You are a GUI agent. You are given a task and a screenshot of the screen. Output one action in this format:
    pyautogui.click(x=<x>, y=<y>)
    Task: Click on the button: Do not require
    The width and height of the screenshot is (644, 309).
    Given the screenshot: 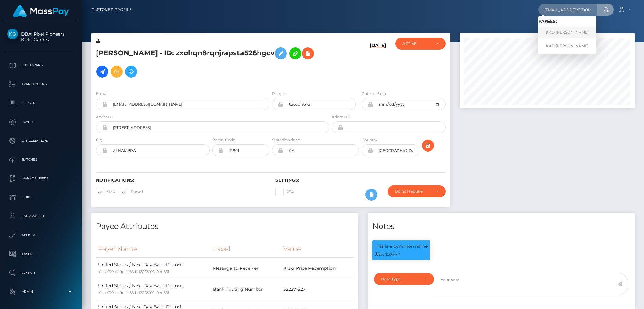 What is the action you would take?
    pyautogui.click(x=417, y=192)
    